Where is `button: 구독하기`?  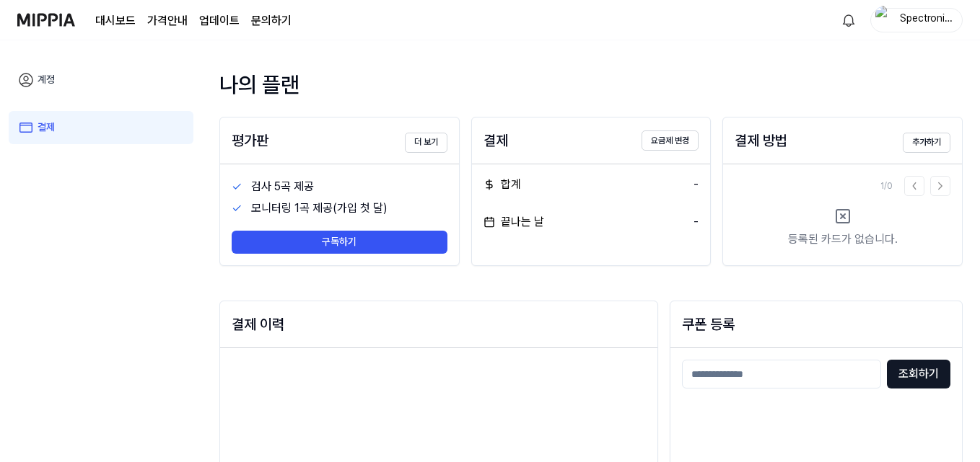 button: 구독하기 is located at coordinates (339, 243).